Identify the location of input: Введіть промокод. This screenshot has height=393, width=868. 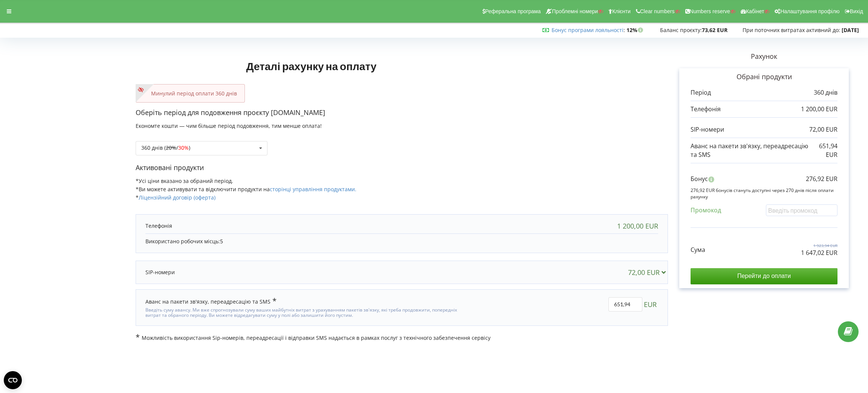
(802, 210).